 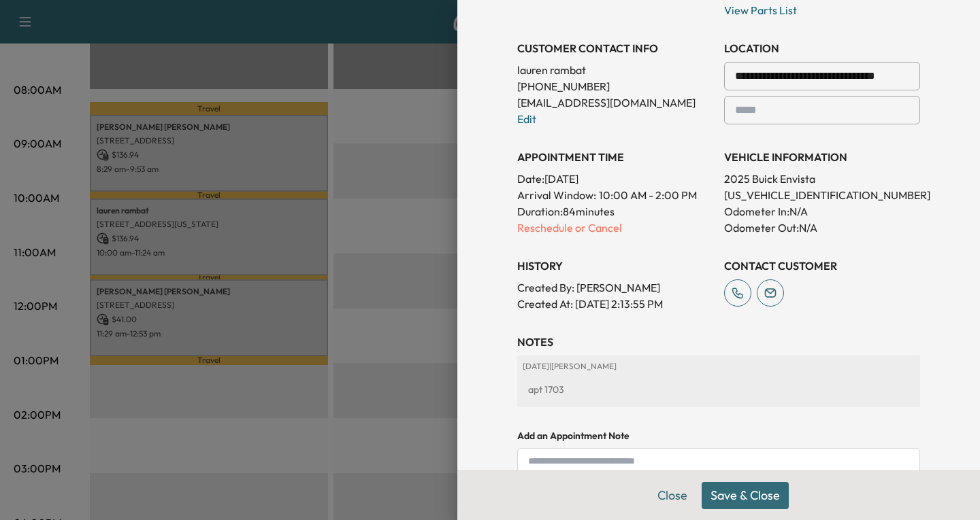 What do you see at coordinates (822, 211) in the screenshot?
I see `p: Odometer In: N/A` at bounding box center [822, 211].